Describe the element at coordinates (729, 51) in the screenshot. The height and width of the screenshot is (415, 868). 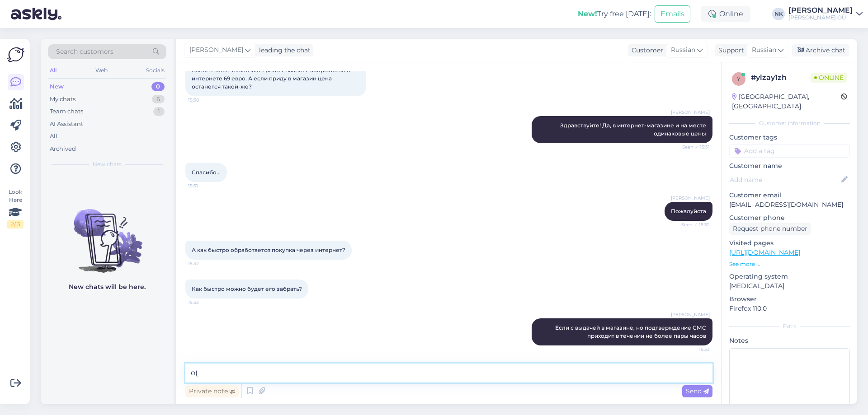
I see `div: Support` at that location.